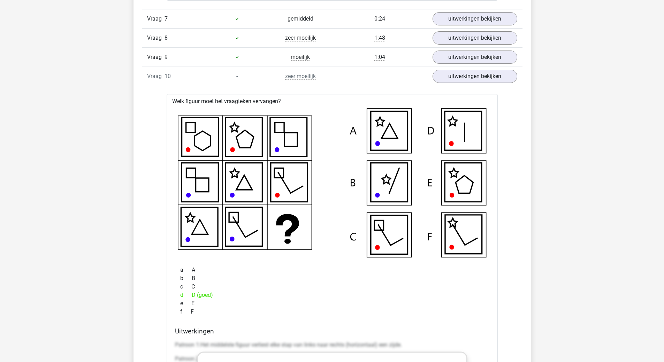 The width and height of the screenshot is (664, 362). I want to click on div: A, so click(332, 270).